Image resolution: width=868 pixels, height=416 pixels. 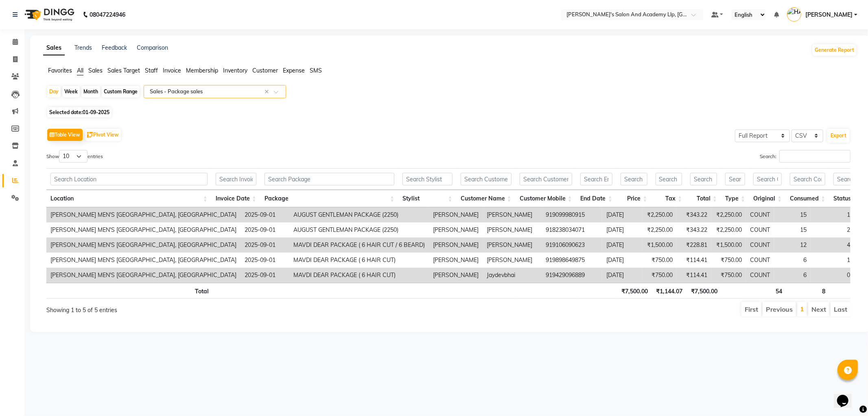 What do you see at coordinates (572, 215) in the screenshot?
I see `td: 919099980915` at bounding box center [572, 215].